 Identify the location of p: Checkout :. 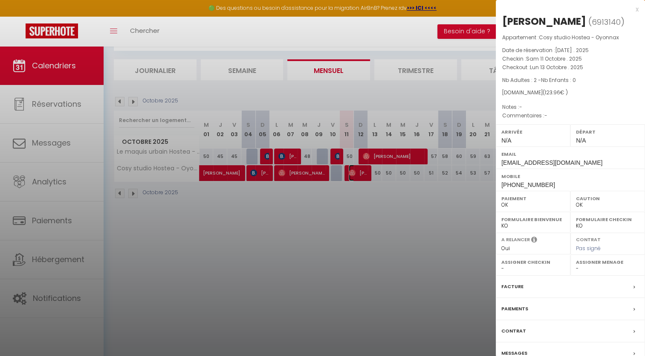
(571, 67).